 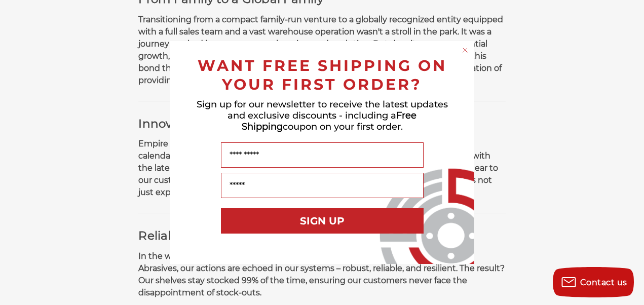 What do you see at coordinates (594, 282) in the screenshot?
I see `button: Contact us` at bounding box center [594, 282].